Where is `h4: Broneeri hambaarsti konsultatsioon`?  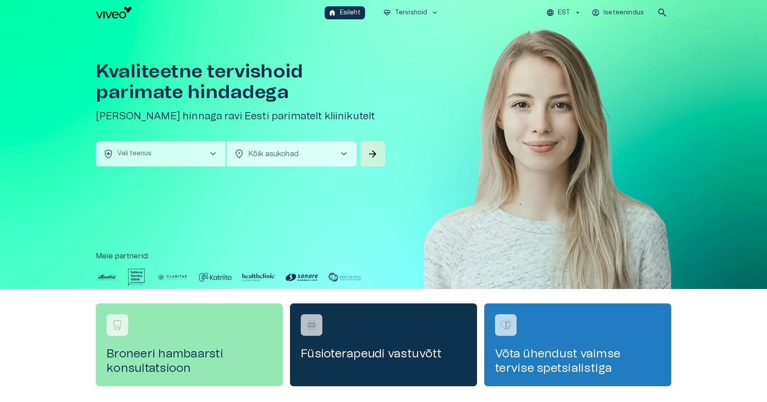
h4: Broneeri hambaarsti konsultatsioon is located at coordinates (189, 361).